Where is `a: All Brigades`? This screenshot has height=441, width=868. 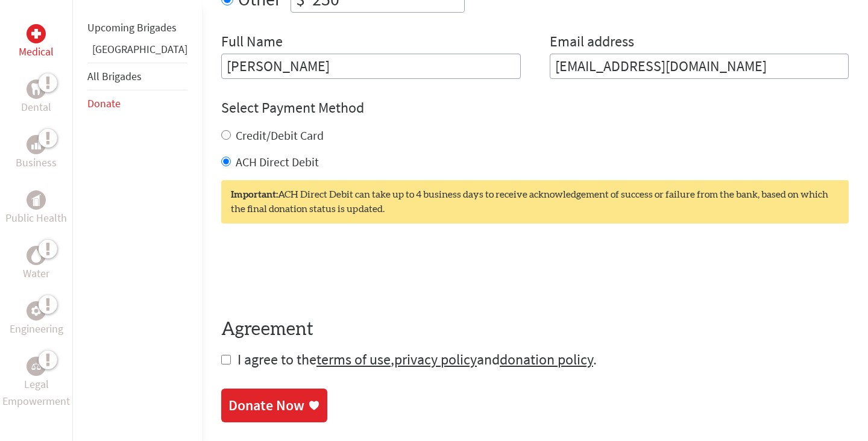 a: All Brigades is located at coordinates (115, 76).